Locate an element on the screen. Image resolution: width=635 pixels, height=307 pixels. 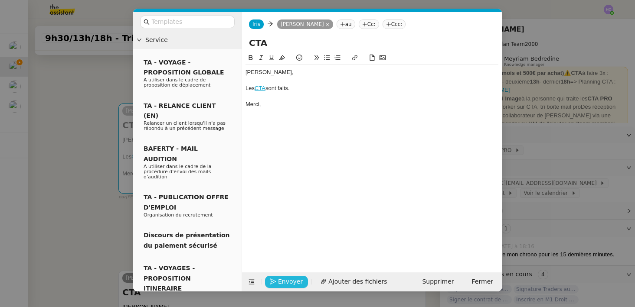
span: Fermer is located at coordinates (482, 282).